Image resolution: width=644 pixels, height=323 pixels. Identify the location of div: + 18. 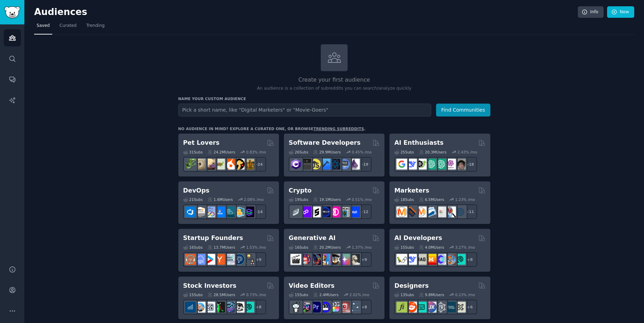
(470, 164).